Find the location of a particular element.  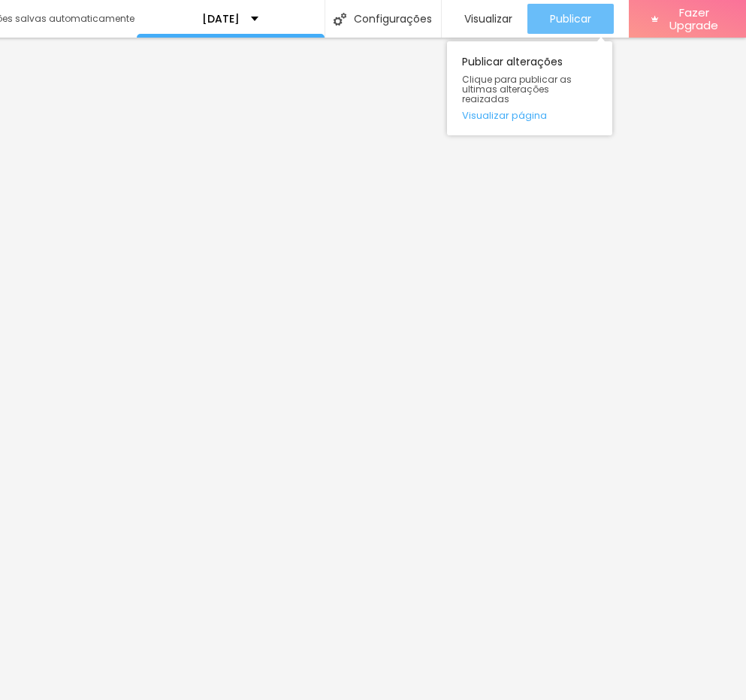

a: Visualizar página is located at coordinates (530, 115).